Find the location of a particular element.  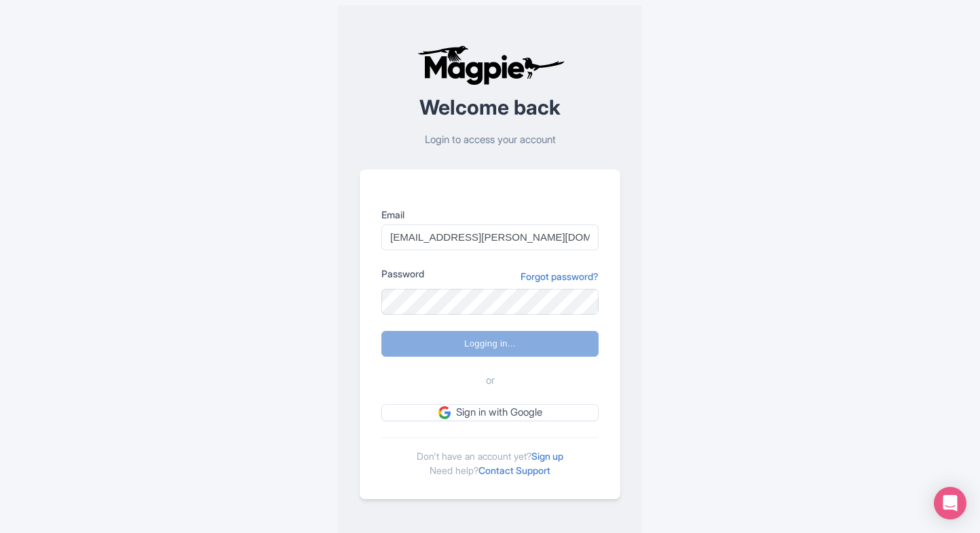

img: logo-ab69f6fb50320c5b225c76a69d11143b.png is located at coordinates (490, 65).